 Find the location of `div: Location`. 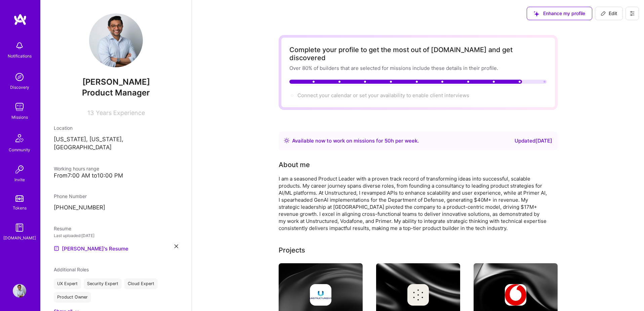

div: Location is located at coordinates (116, 128).